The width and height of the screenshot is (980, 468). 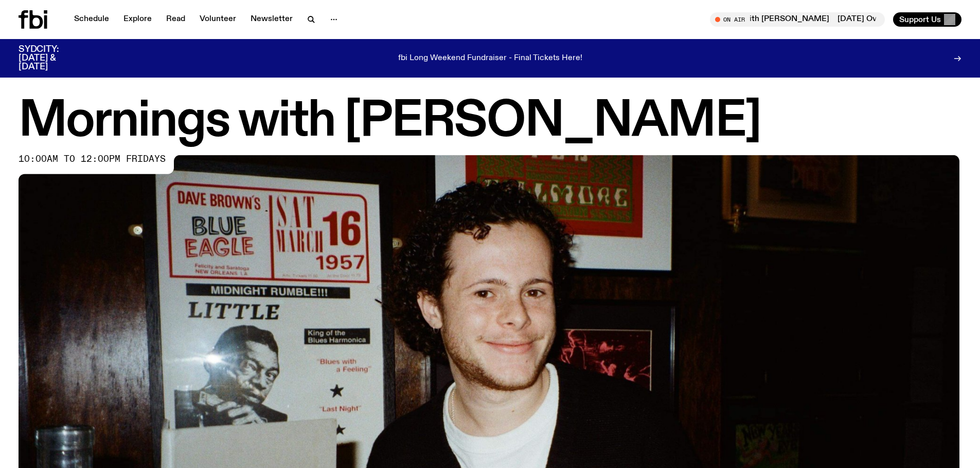 I want to click on span: Support Us, so click(x=919, y=20).